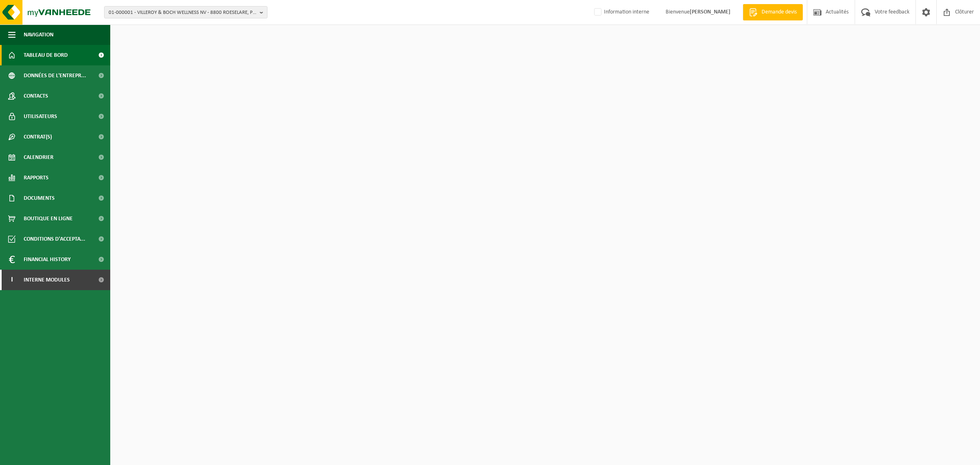 Image resolution: width=980 pixels, height=465 pixels. I want to click on span: Financial History, so click(47, 260).